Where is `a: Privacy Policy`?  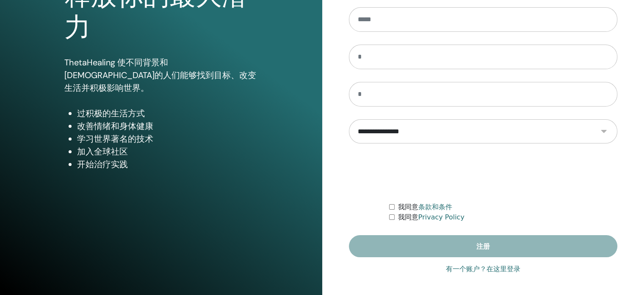 a: Privacy Policy is located at coordinates (442, 216).